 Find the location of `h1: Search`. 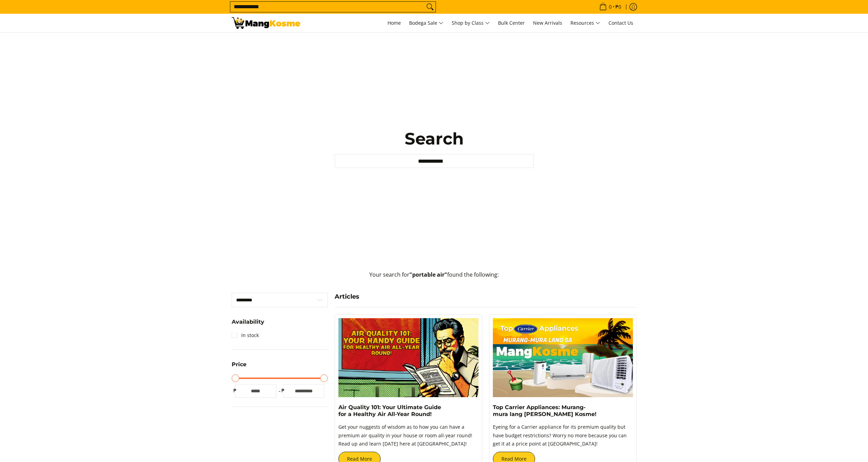

h1: Search is located at coordinates (434, 139).